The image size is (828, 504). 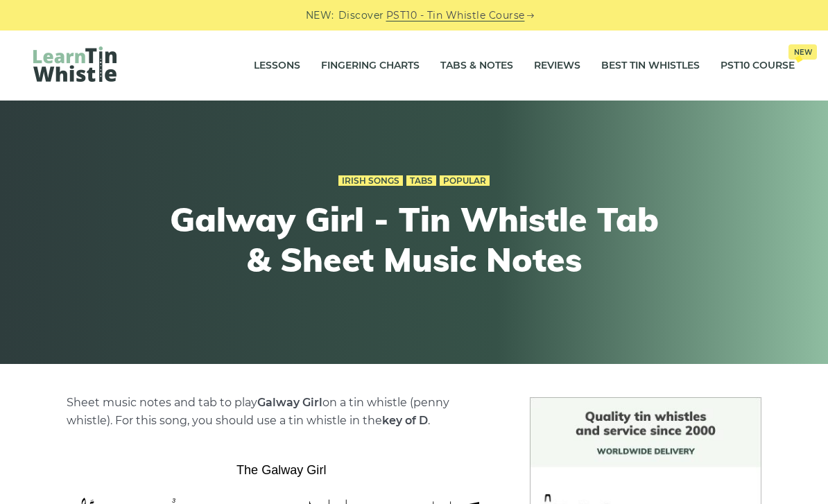 I want to click on strong: key of D, so click(x=405, y=420).